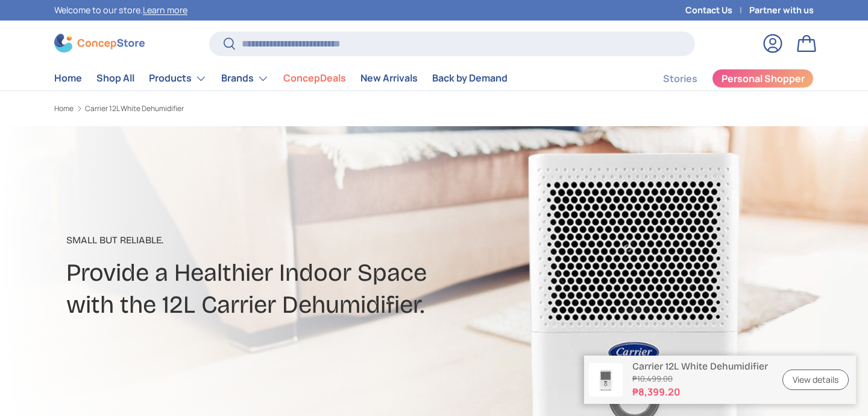  What do you see at coordinates (100, 43) in the screenshot?
I see `img: ConcepStore` at bounding box center [100, 43].